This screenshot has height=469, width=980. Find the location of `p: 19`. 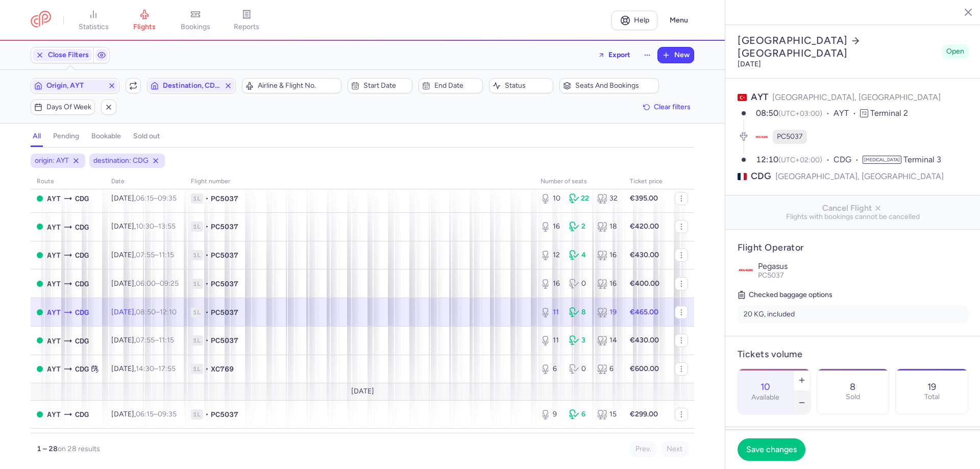

p: 19 is located at coordinates (932, 386).